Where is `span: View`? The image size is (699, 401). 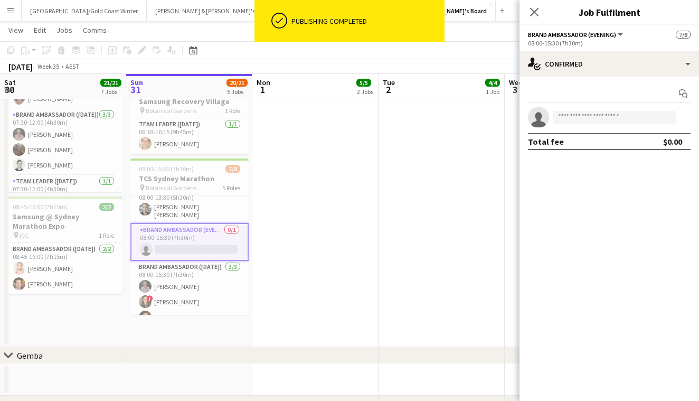 span: View is located at coordinates (16, 30).